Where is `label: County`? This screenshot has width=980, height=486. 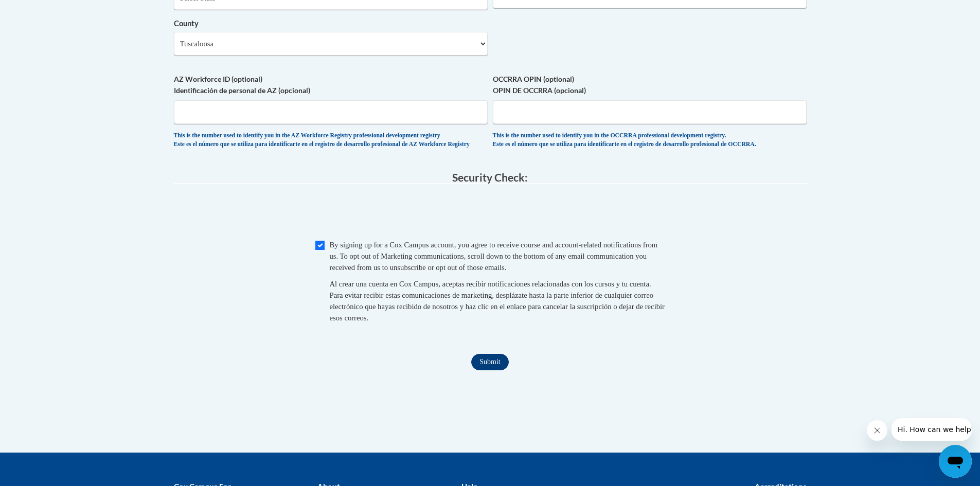 label: County is located at coordinates (331, 24).